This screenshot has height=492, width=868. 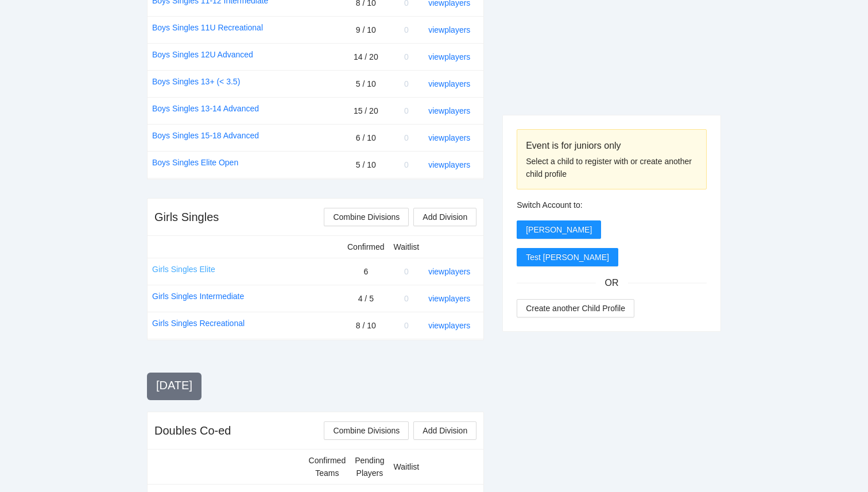 What do you see at coordinates (575, 308) in the screenshot?
I see `button: Create another Child Profile` at bounding box center [575, 308].